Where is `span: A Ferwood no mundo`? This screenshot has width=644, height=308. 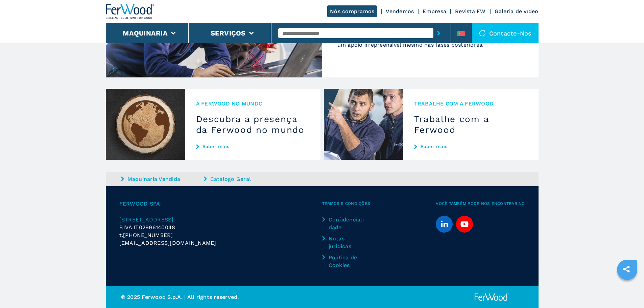 span: A Ferwood no mundo is located at coordinates (253, 104).